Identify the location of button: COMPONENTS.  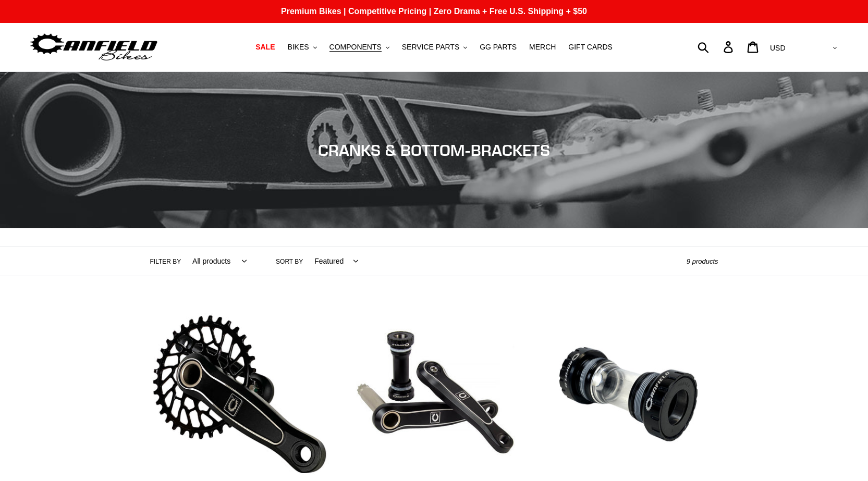
(359, 47).